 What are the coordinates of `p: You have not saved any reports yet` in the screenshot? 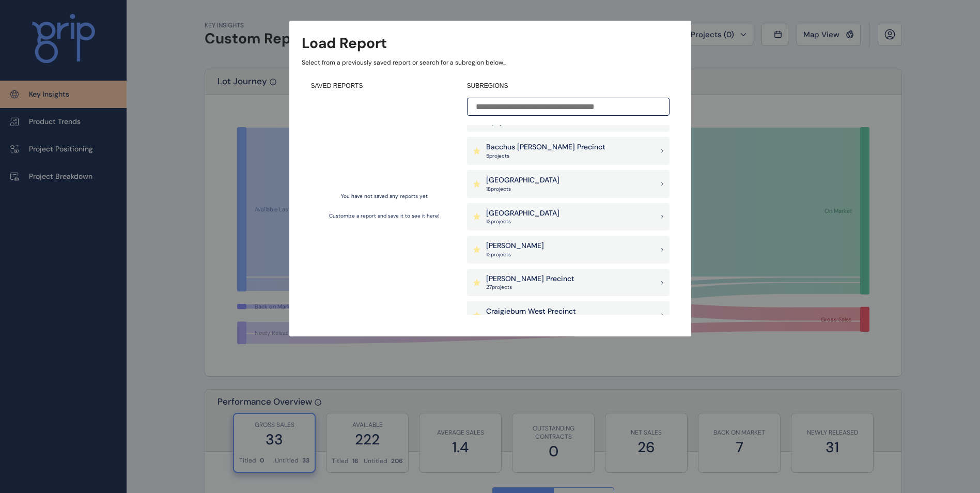 It's located at (384, 196).